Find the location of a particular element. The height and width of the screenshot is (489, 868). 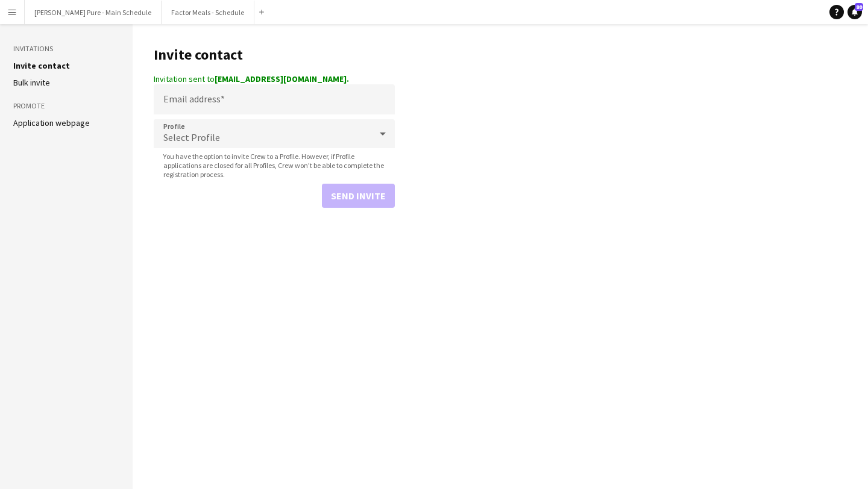

a: 80 is located at coordinates (855, 12).